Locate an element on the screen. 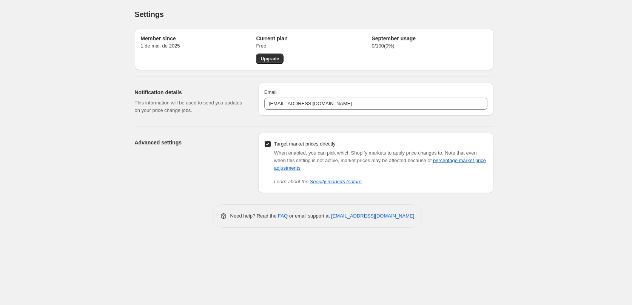 The width and height of the screenshot is (632, 305). span: Target market prices directly is located at coordinates (305, 144).